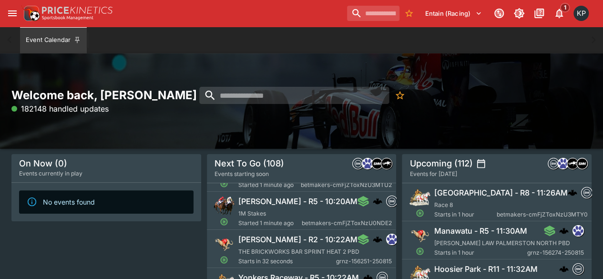 The image size is (603, 279). What do you see at coordinates (499, 13) in the screenshot?
I see `button: Connected to PK` at bounding box center [499, 13].